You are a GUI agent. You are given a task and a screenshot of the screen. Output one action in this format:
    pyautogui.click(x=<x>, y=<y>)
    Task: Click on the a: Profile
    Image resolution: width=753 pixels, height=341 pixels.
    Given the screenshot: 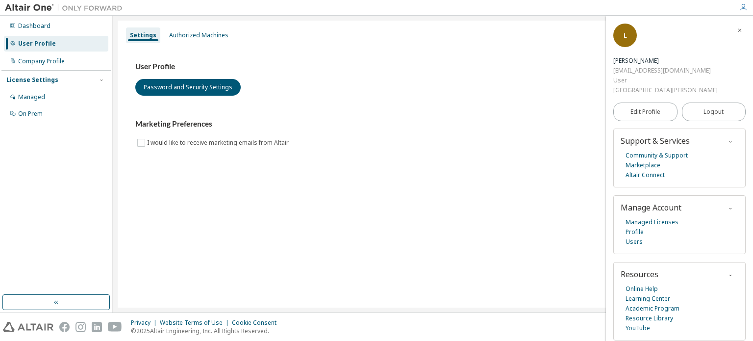 What is the action you would take?
    pyautogui.click(x=635, y=232)
    